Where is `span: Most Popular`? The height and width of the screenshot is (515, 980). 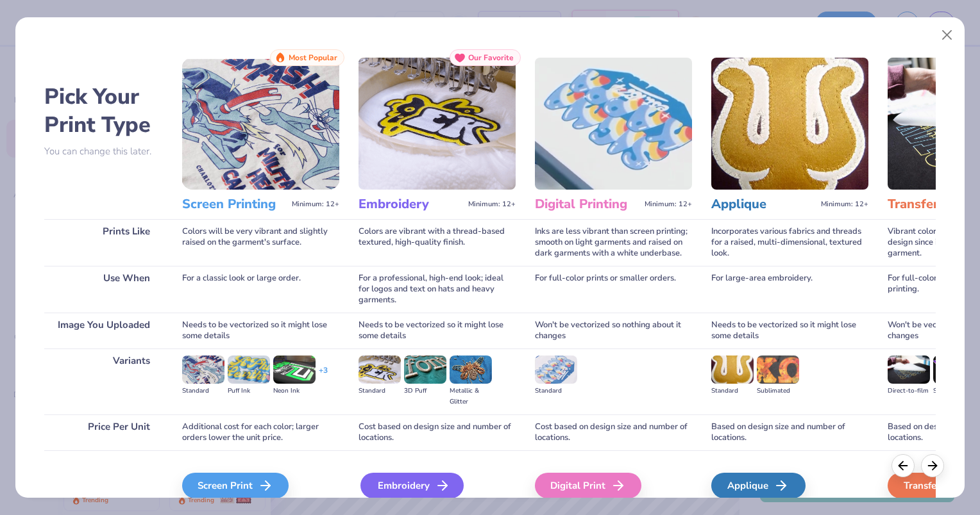 span: Most Popular is located at coordinates (313, 58).